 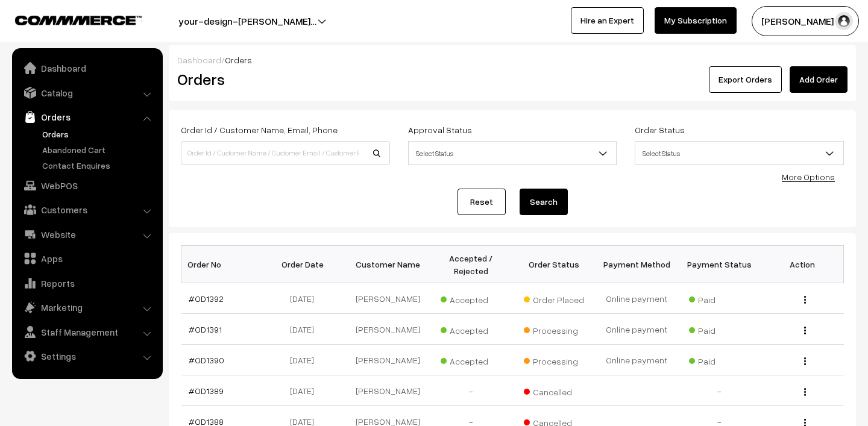 What do you see at coordinates (87, 283) in the screenshot?
I see `a: Reports` at bounding box center [87, 283].